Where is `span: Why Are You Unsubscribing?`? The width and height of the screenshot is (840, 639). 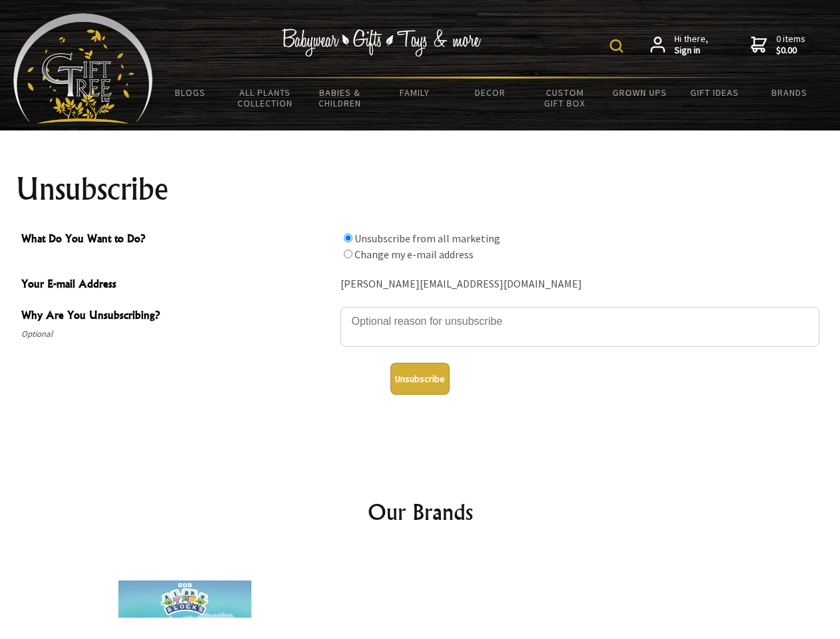
span: Why Are You Unsubscribing? is located at coordinates (177, 316).